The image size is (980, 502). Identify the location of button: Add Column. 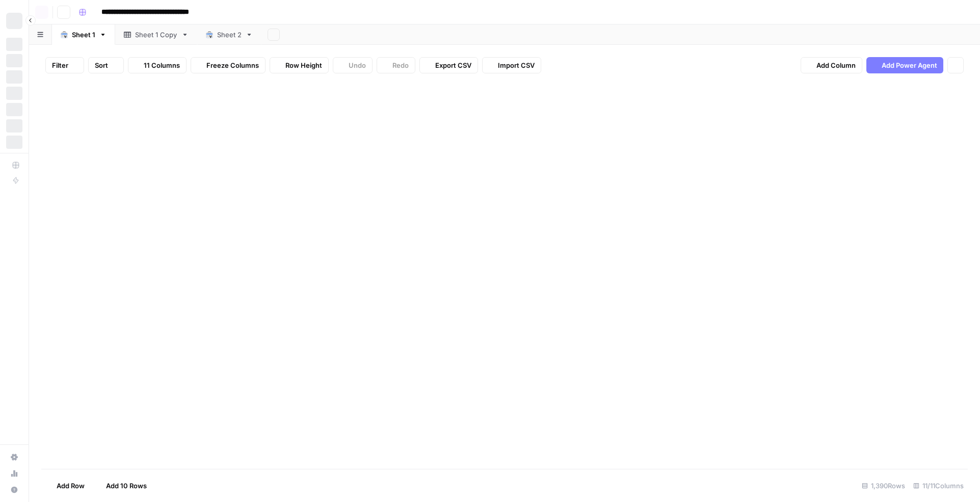
(831, 65).